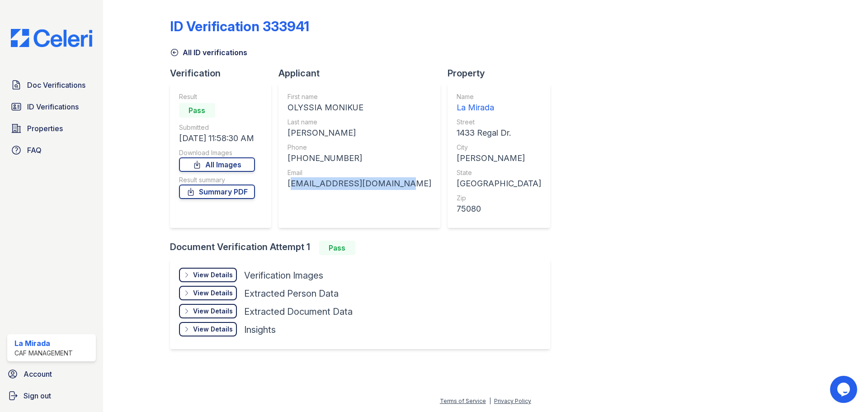 The width and height of the screenshot is (868, 412). I want to click on div: State, so click(499, 173).